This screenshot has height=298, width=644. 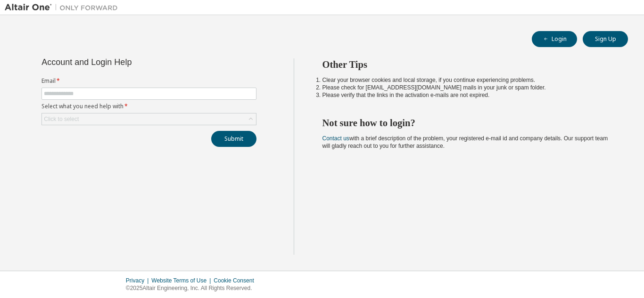 I want to click on span: with a brief description of the problem, your registered e-mail id and company details. Our suppo..., so click(x=465, y=142).